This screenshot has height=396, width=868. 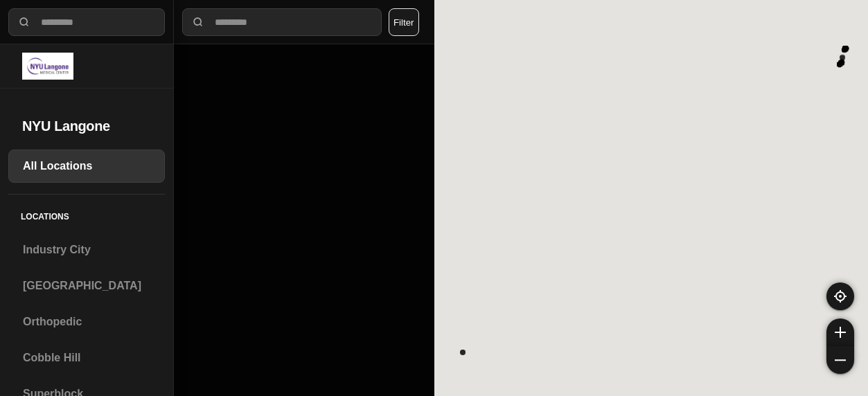 What do you see at coordinates (86, 358) in the screenshot?
I see `a: Cobble Hill` at bounding box center [86, 358].